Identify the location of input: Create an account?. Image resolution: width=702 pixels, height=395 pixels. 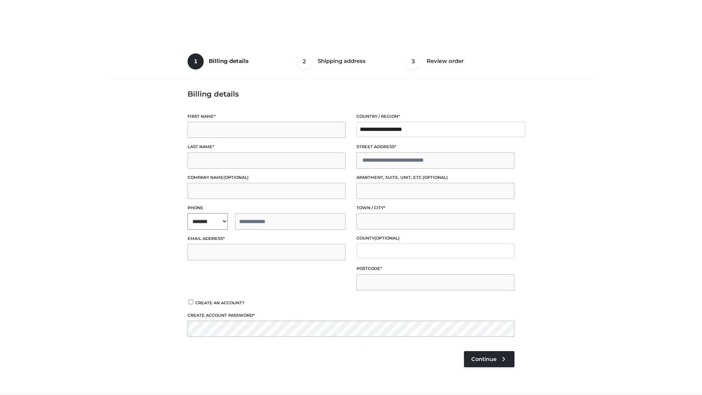
(191, 302).